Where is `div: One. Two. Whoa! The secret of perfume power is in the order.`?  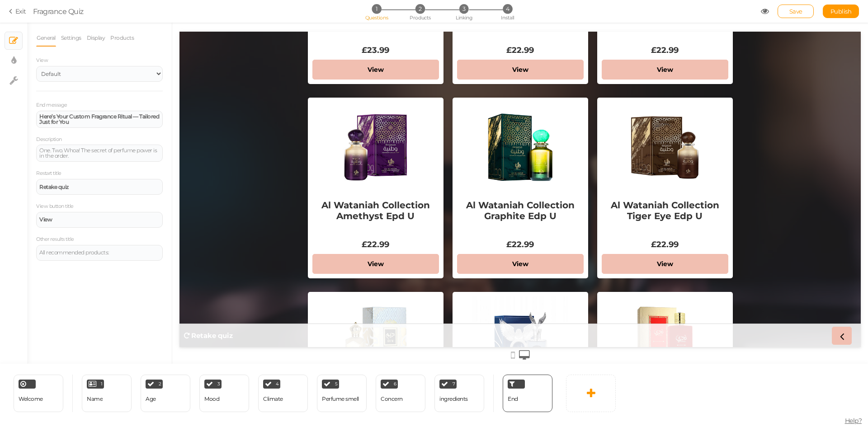
div: One. Two. Whoa! The secret of perfume power is in the order. is located at coordinates (100, 153).